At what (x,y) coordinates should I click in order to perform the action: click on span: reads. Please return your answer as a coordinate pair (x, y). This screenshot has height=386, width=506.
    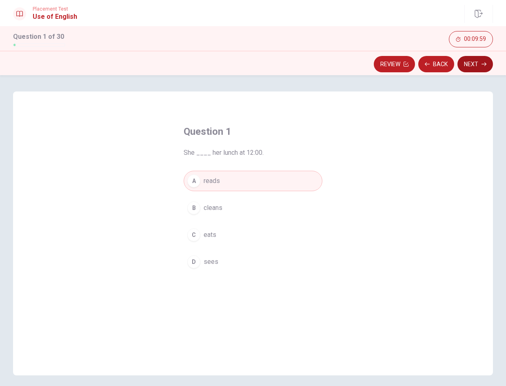
    Looking at the image, I should click on (212, 181).